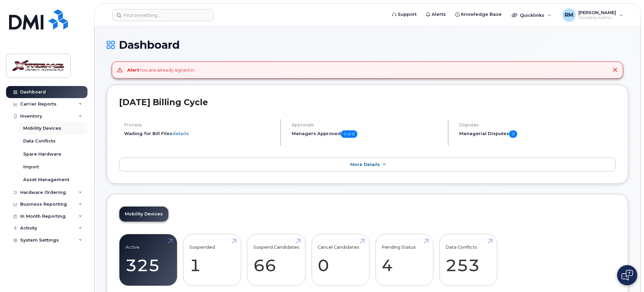 The width and height of the screenshot is (644, 292). Describe the element at coordinates (627, 275) in the screenshot. I see `img: Open chat` at that location.